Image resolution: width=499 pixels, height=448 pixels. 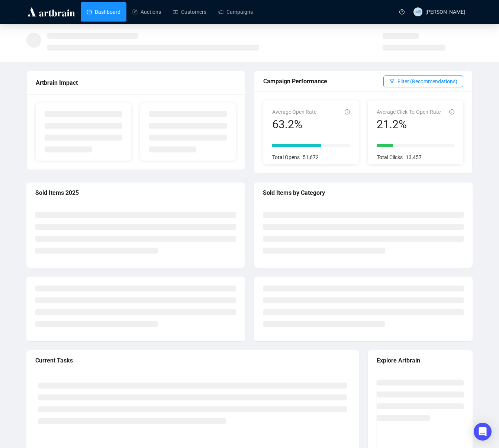 I want to click on div: Sold Items by Category, so click(x=363, y=193).